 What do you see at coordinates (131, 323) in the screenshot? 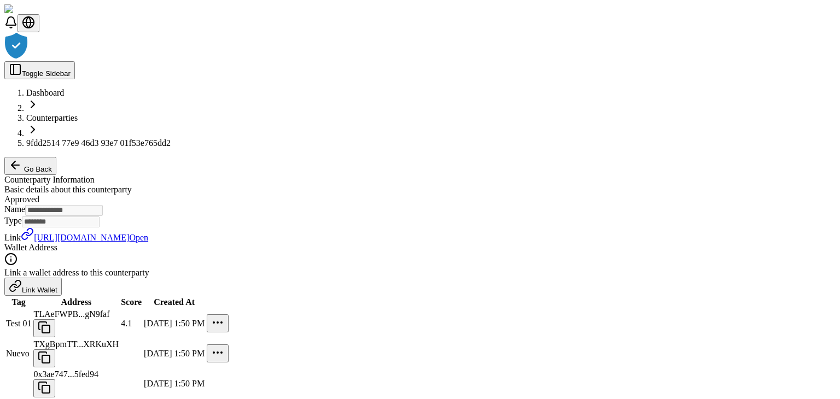
I see `td: 4.1` at bounding box center [131, 323].